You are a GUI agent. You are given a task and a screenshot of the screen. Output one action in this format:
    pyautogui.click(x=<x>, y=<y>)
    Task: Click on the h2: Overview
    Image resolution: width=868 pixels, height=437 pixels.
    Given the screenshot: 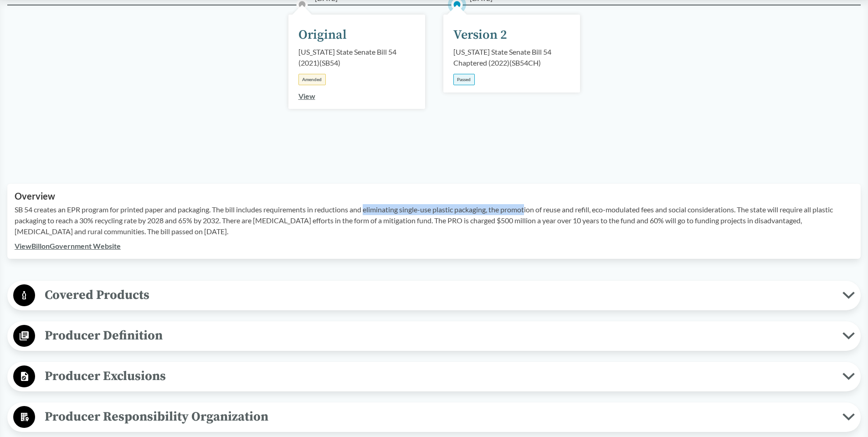 What is the action you would take?
    pyautogui.click(x=434, y=195)
    